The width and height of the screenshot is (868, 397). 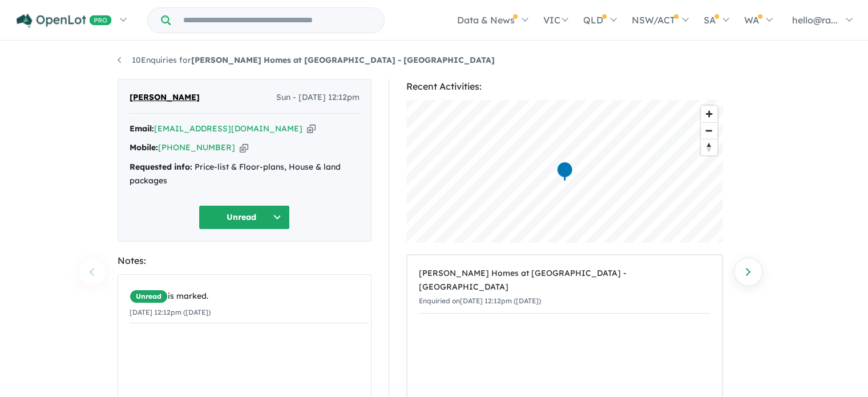 What do you see at coordinates (564, 86) in the screenshot?
I see `div: Recent Activities:` at bounding box center [564, 86].